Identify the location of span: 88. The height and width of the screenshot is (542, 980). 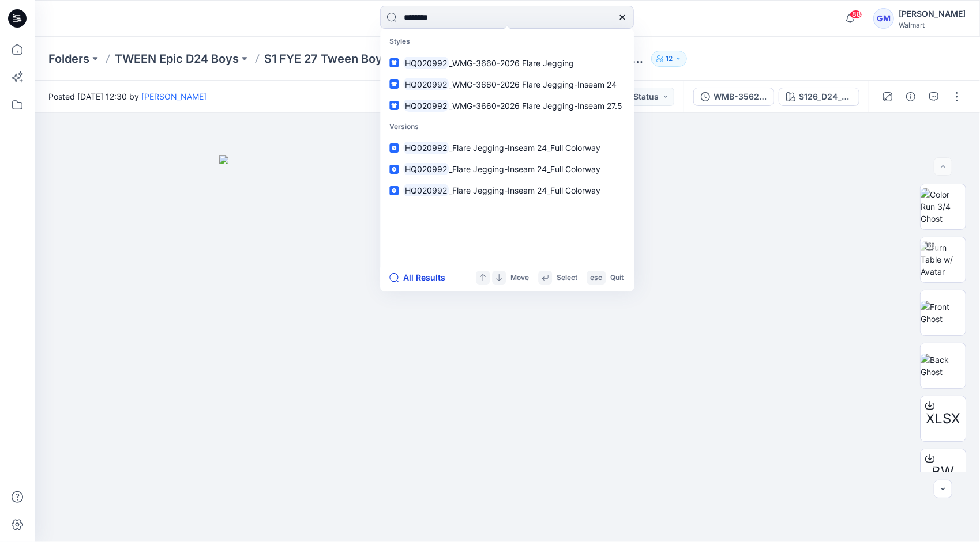
(856, 14).